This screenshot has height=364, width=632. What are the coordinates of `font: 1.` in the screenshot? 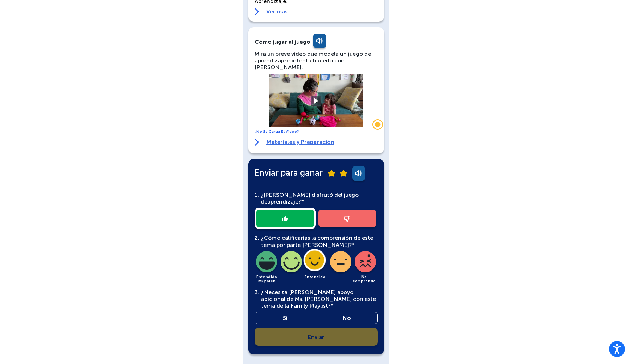 It's located at (257, 194).